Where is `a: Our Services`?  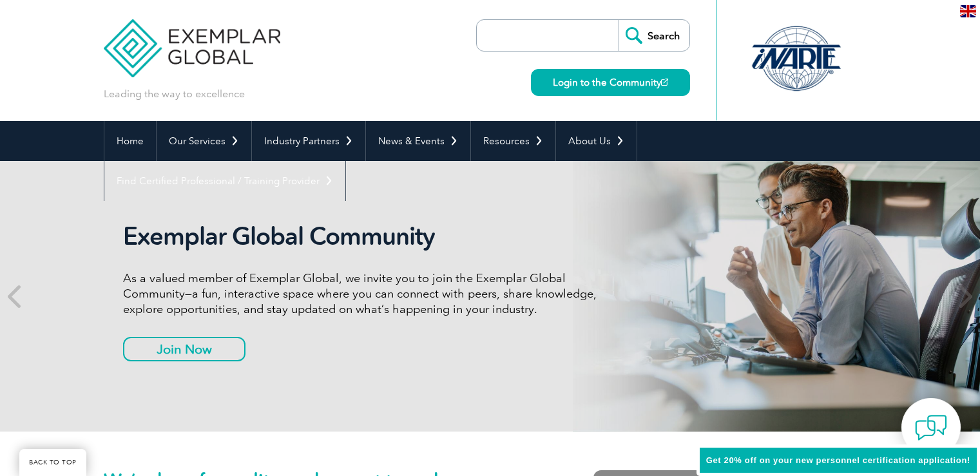
a: Our Services is located at coordinates (204, 141).